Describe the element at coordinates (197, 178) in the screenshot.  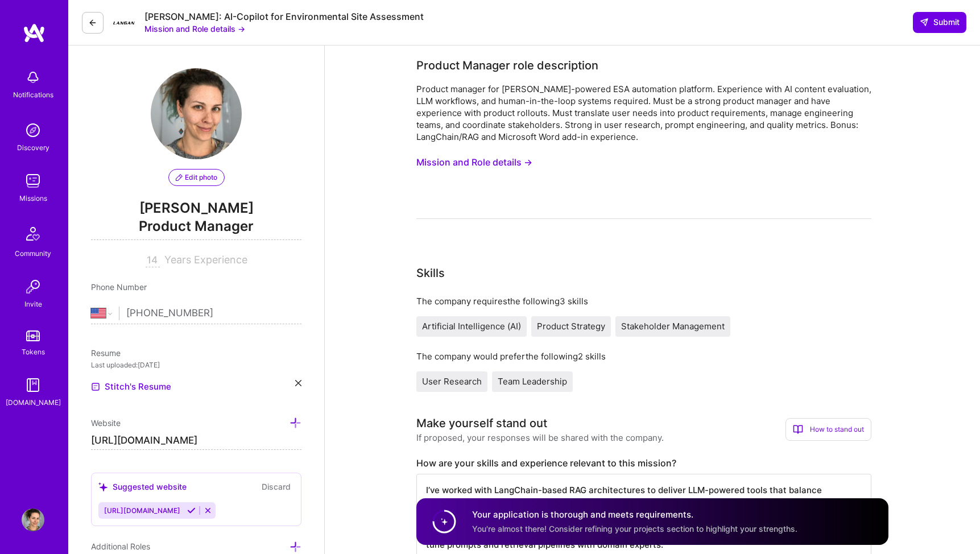
I see `span: Edit photo` at that location.